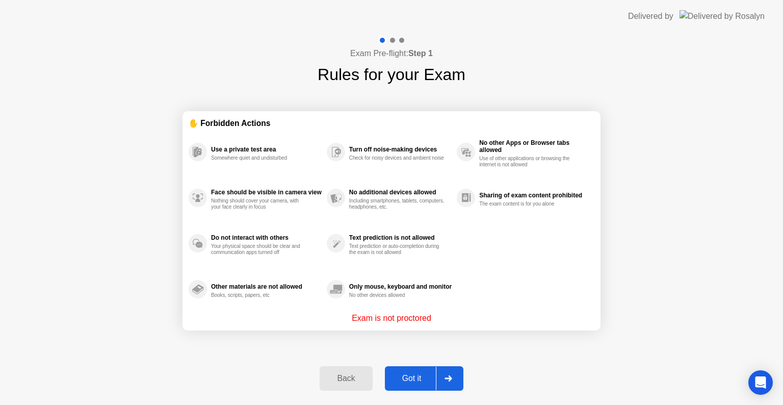  Describe the element at coordinates (424, 378) in the screenshot. I see `button: Got it` at that location.